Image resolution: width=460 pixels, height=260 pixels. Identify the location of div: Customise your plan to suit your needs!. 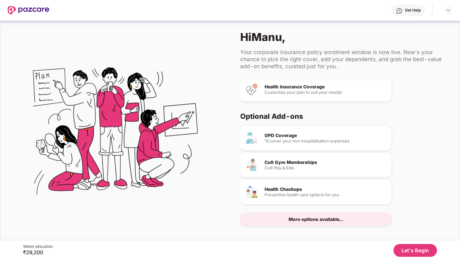
(325, 92).